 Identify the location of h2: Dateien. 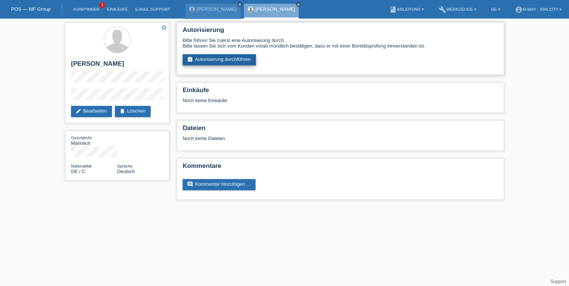
(340, 130).